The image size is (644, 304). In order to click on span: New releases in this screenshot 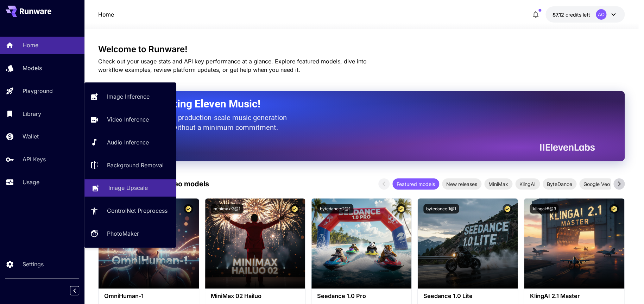, I will do `click(462, 183)`.